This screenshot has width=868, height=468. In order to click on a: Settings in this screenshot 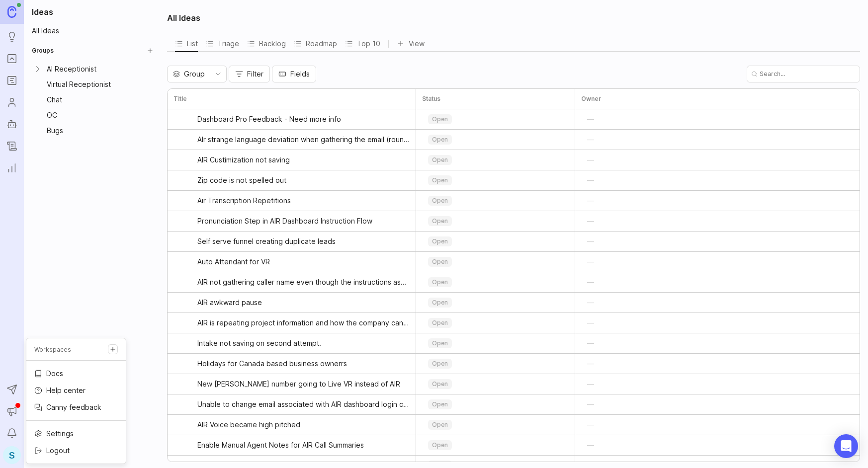, I will do `click(76, 434)`.